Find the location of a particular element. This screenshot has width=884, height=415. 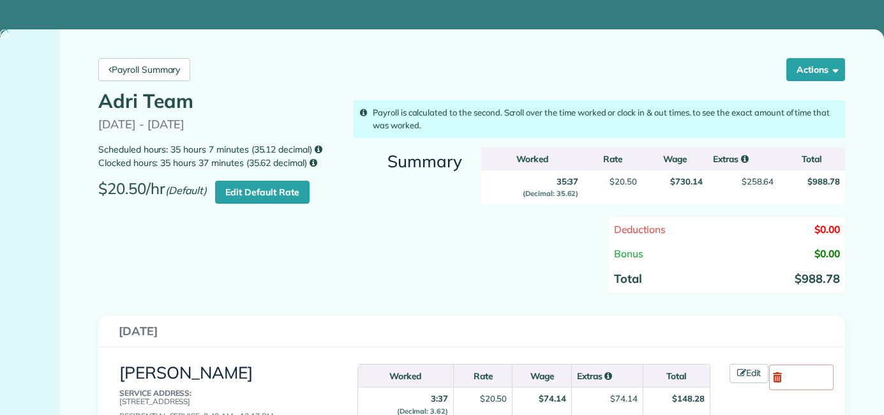

b: Service Address: is located at coordinates (155, 393).